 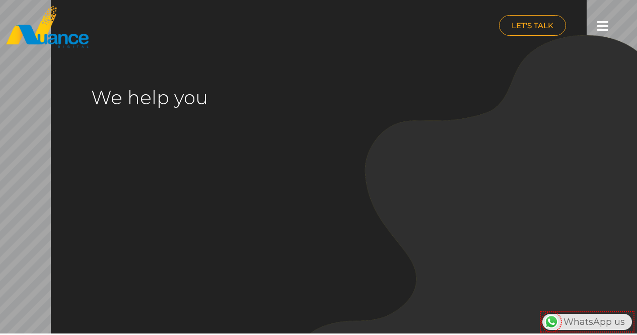 What do you see at coordinates (532, 25) in the screenshot?
I see `a: LET'S TALK` at bounding box center [532, 25].